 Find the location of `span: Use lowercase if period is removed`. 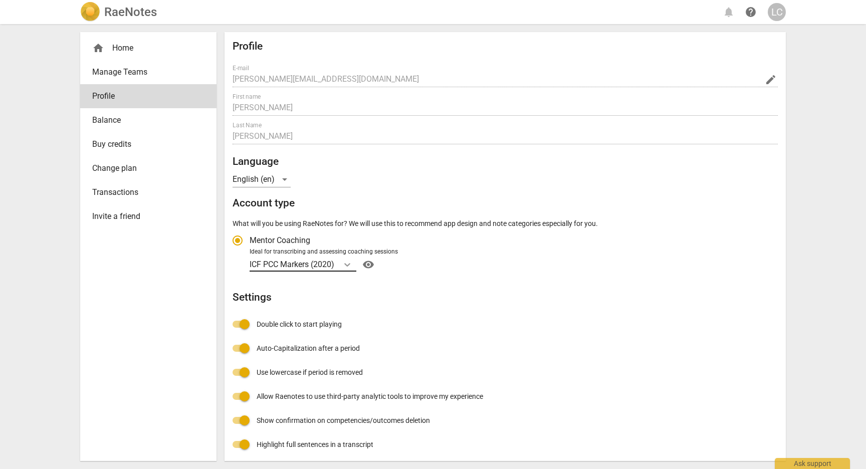

span: Use lowercase if period is removed is located at coordinates (310, 372).